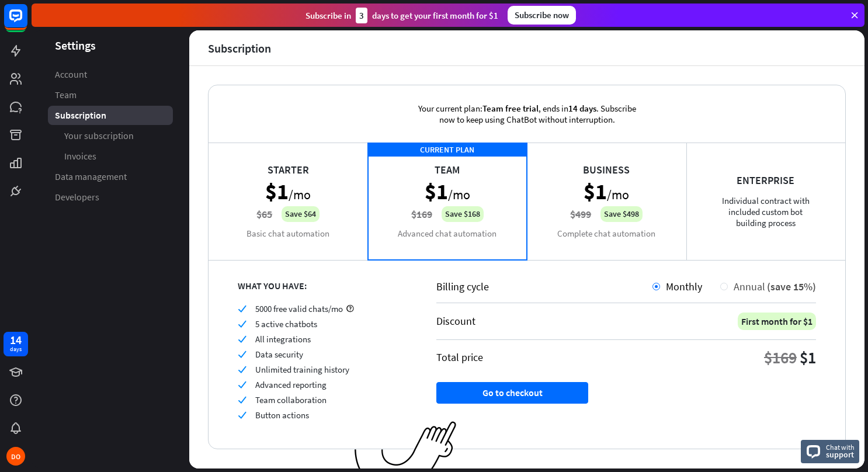 This screenshot has height=472, width=868. Describe the element at coordinates (111, 94) in the screenshot. I see `a: Team` at that location.